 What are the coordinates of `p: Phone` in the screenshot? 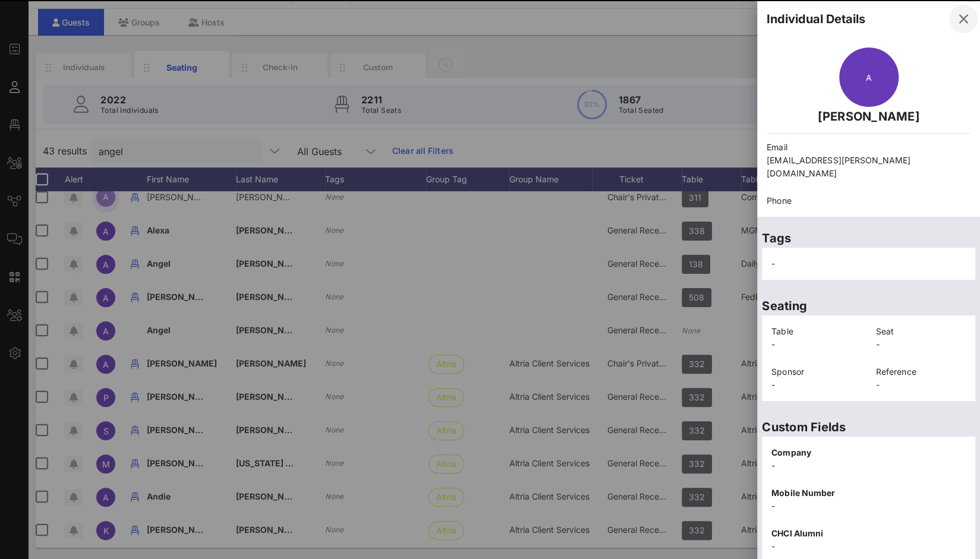 It's located at (868, 201).